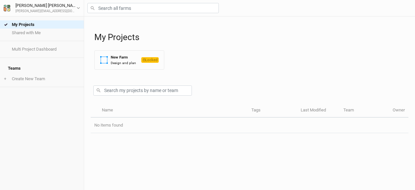  What do you see at coordinates (129, 60) in the screenshot?
I see `button: New FarmDesign and planLocked` at bounding box center [129, 60].